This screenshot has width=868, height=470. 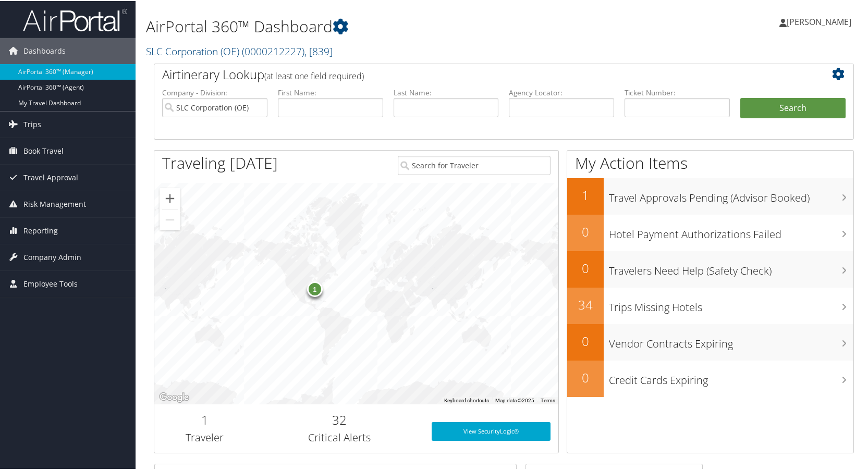 What do you see at coordinates (52, 257) in the screenshot?
I see `span: Company Admin` at bounding box center [52, 257].